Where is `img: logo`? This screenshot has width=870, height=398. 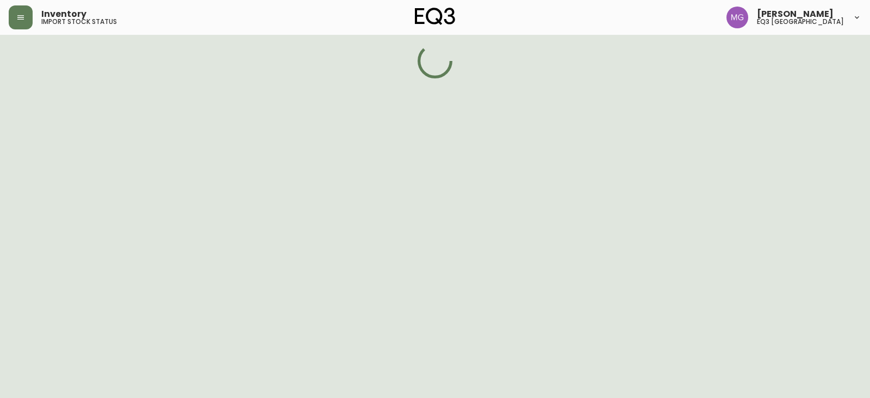 img: logo is located at coordinates (435, 16).